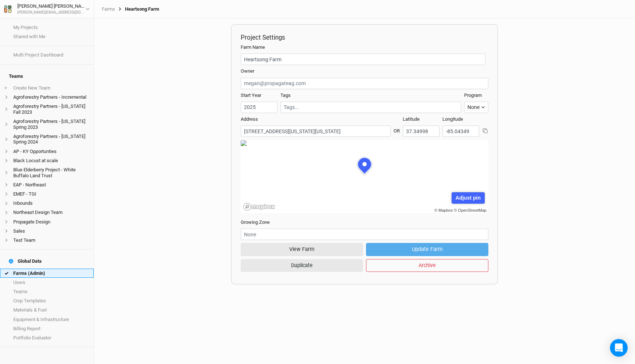 The height and width of the screenshot is (364, 635). What do you see at coordinates (427, 249) in the screenshot?
I see `button: Update Farm` at bounding box center [427, 249].